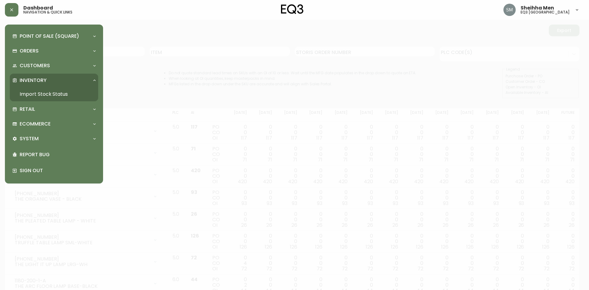 This screenshot has width=589, height=290. What do you see at coordinates (35, 66) in the screenshot?
I see `p: Customers` at bounding box center [35, 66].